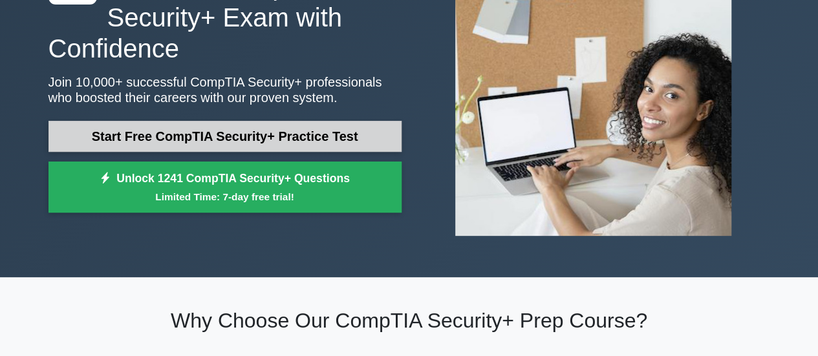 Image resolution: width=818 pixels, height=356 pixels. I want to click on a: Unlock 1241 CompTIA Security+ QuestionsLimited Time: 7-day free trial!, so click(225, 188).